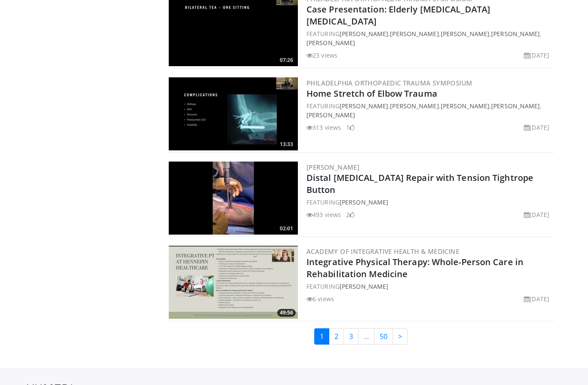 The image size is (588, 385). What do you see at coordinates (286, 229) in the screenshot?
I see `span: 02:01` at bounding box center [286, 229].